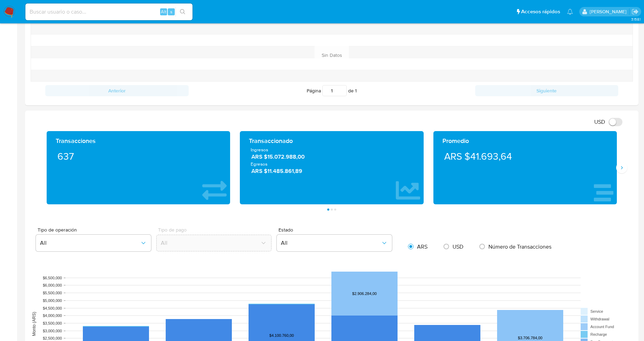  I want to click on button: Anterior, so click(117, 91).